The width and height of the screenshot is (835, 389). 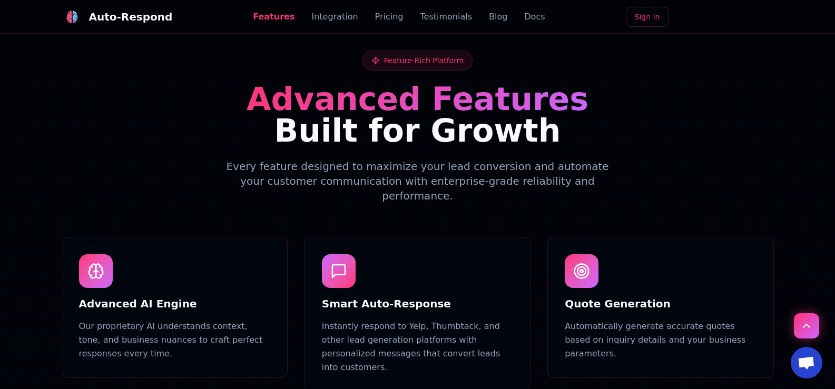 I want to click on a: Integration, so click(x=335, y=17).